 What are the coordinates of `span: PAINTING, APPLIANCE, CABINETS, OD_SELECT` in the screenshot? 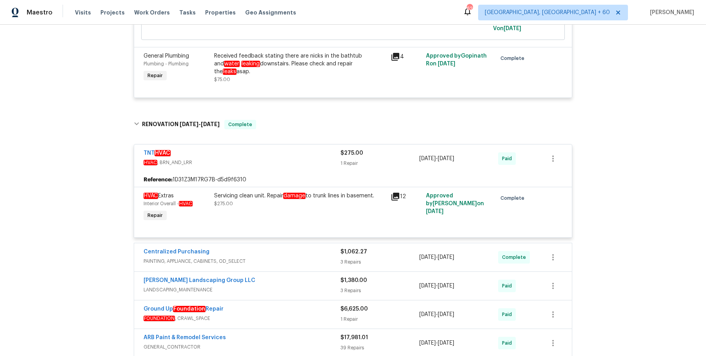 It's located at (242, 262).